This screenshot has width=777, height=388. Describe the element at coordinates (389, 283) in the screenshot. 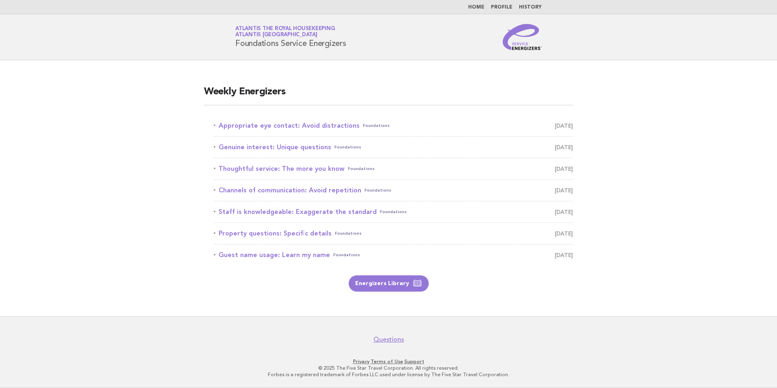

I see `a: Energizers Library` at that location.